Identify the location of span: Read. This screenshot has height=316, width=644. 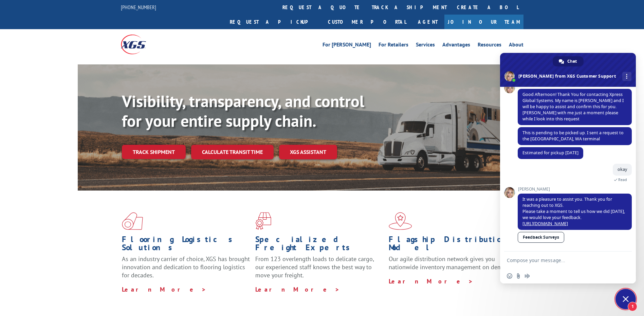
(623, 180).